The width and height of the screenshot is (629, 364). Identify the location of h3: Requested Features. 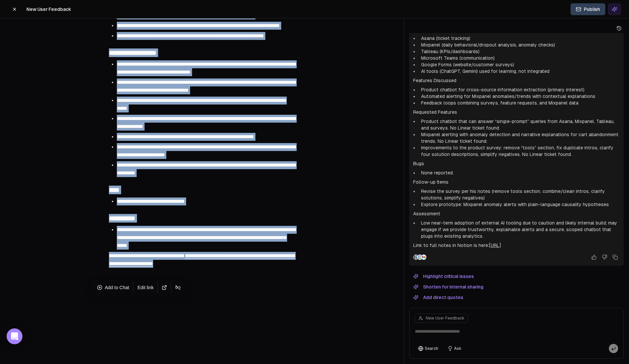
(516, 112).